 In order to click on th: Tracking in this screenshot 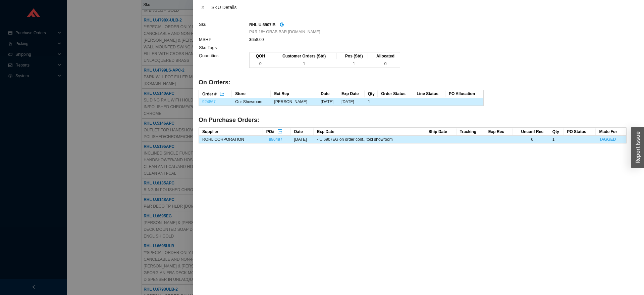, I will do `click(471, 132)`.